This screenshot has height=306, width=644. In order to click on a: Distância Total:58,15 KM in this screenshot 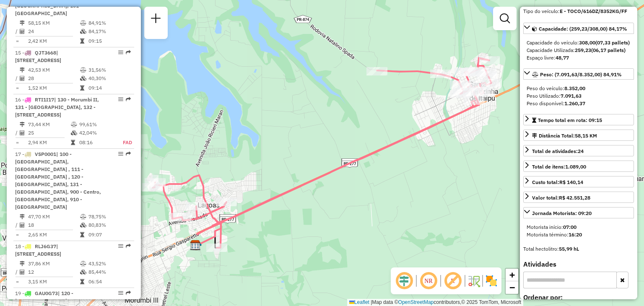, I will do `click(579, 135)`.